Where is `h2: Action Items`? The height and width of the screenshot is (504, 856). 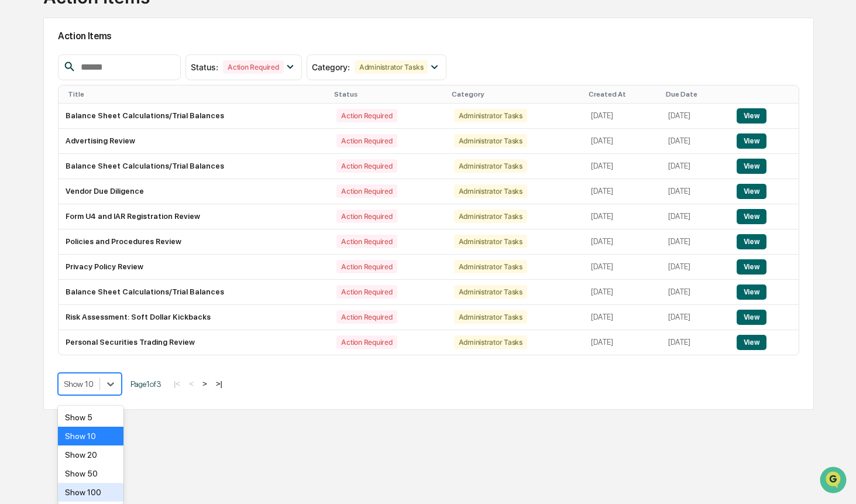
h2: Action Items is located at coordinates (428, 36).